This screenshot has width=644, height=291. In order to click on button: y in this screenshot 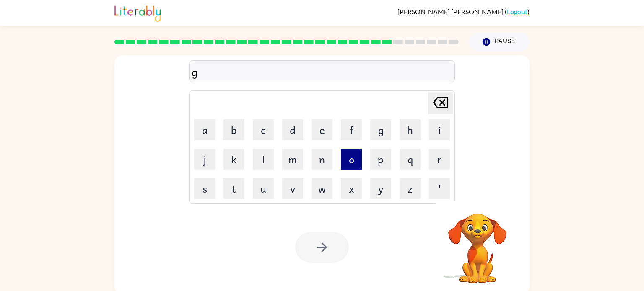, I will do `click(381, 188)`.